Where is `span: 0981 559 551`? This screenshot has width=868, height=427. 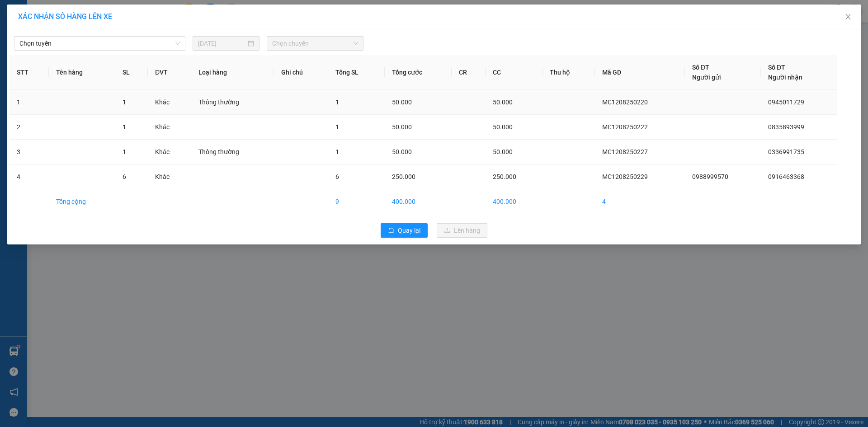
span: 0981 559 551 is located at coordinates (110, 28).